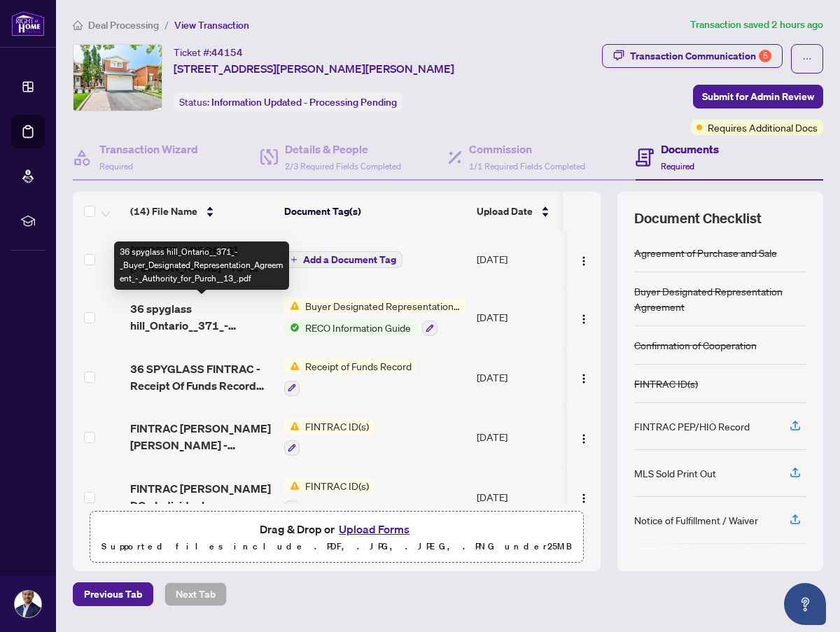  Describe the element at coordinates (700, 56) in the screenshot. I see `div: Transaction Communication` at that location.